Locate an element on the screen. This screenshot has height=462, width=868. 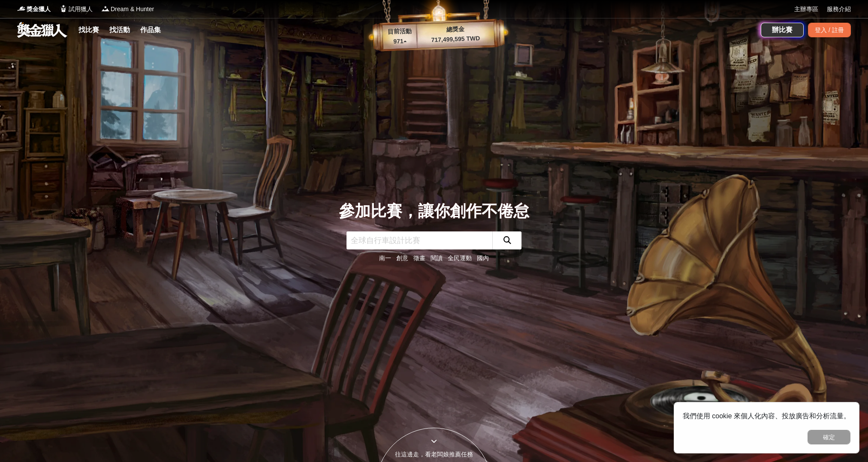
div: 往這邊走，看老闆娘推薦任務 is located at coordinates (434, 454).